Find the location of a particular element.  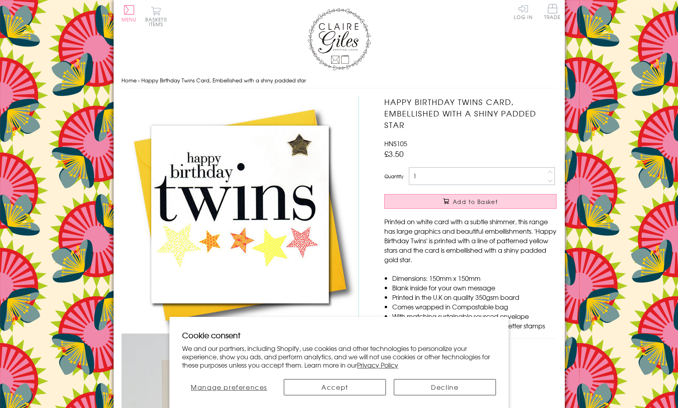

span: 0 items is located at coordinates (158, 22).